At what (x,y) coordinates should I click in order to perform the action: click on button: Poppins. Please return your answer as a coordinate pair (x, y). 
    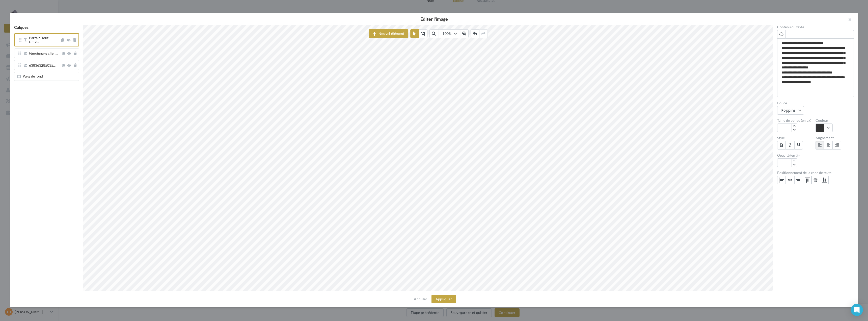
    Looking at the image, I should click on (791, 111).